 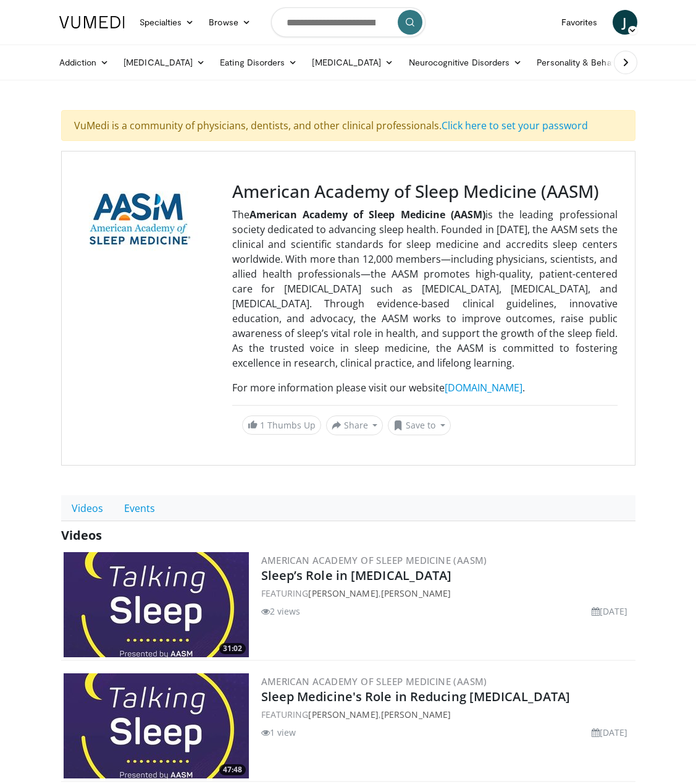 What do you see at coordinates (278, 732) in the screenshot?
I see `li: 1 view` at bounding box center [278, 732].